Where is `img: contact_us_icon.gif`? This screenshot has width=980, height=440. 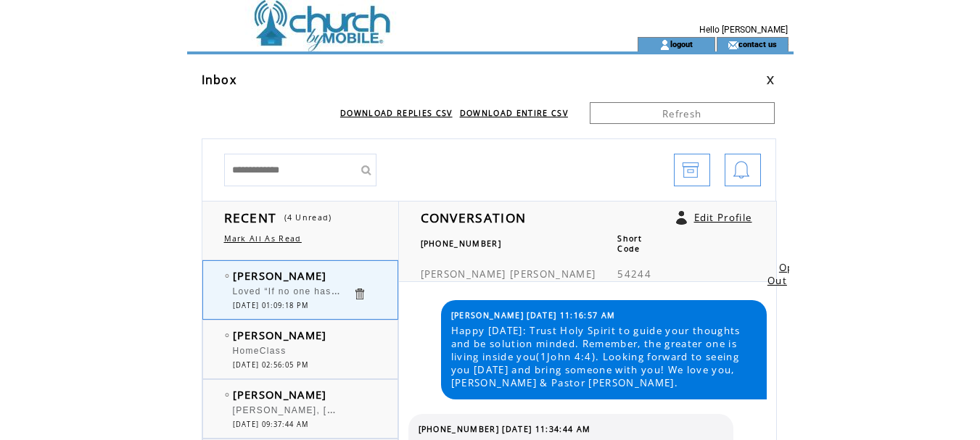 img: contact_us_icon.gif is located at coordinates (733, 45).